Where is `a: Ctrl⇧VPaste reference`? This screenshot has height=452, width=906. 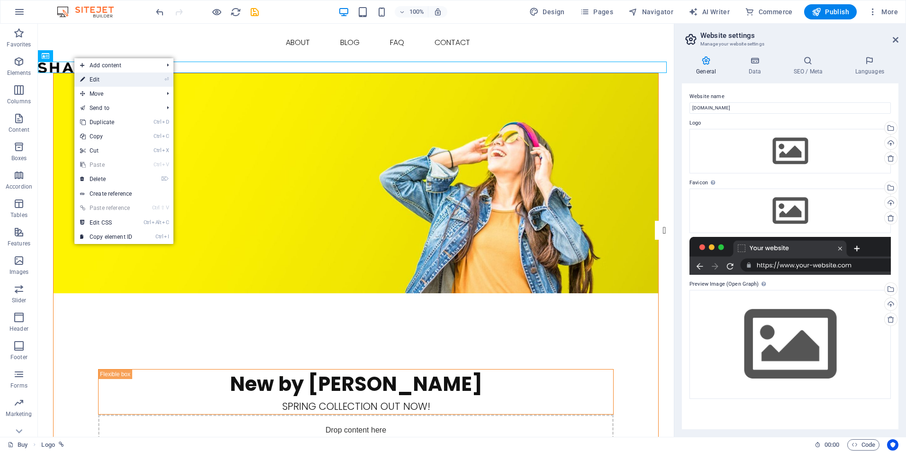 a: Ctrl⇧VPaste reference is located at coordinates (106, 208).